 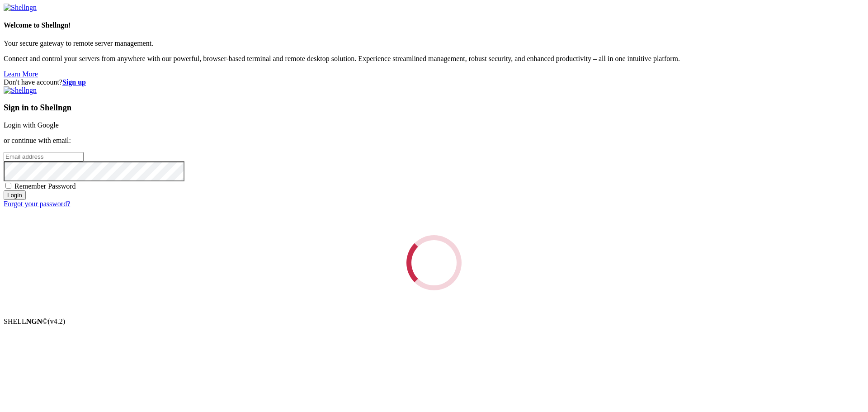 I want to click on b: NGN, so click(x=34, y=321).